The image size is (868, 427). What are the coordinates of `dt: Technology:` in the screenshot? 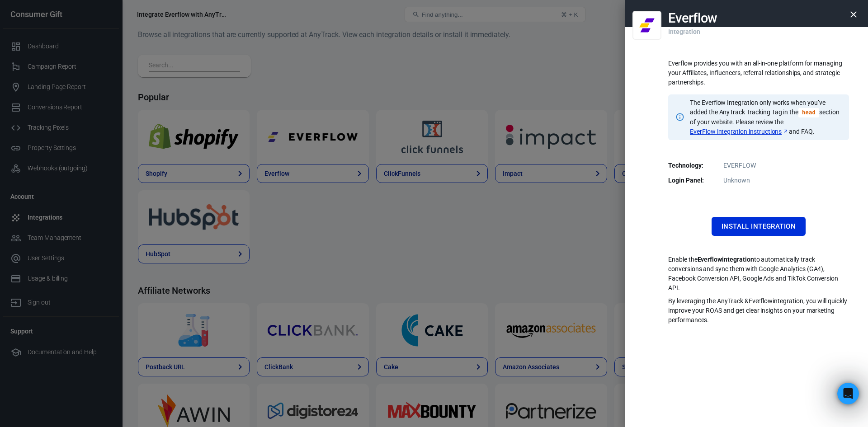 It's located at (691, 165).